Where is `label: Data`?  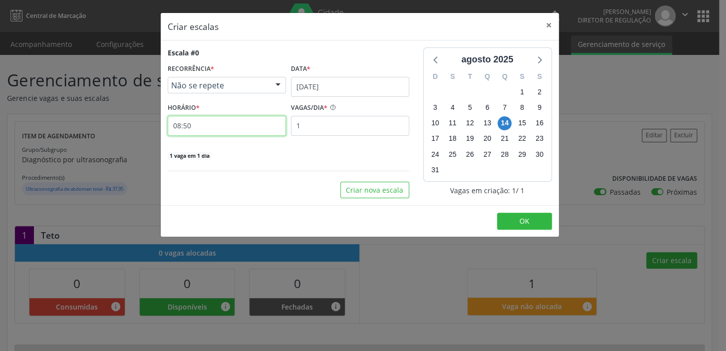 label: Data is located at coordinates (300, 69).